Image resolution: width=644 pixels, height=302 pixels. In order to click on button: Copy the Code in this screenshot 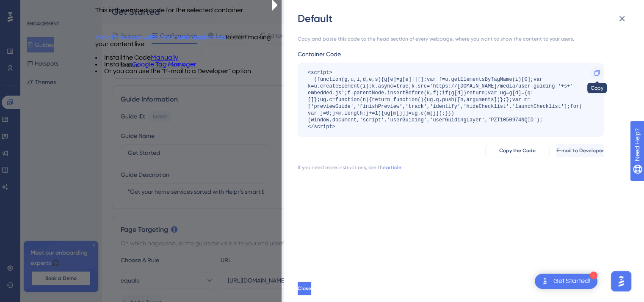, I will do `click(517, 151)`.